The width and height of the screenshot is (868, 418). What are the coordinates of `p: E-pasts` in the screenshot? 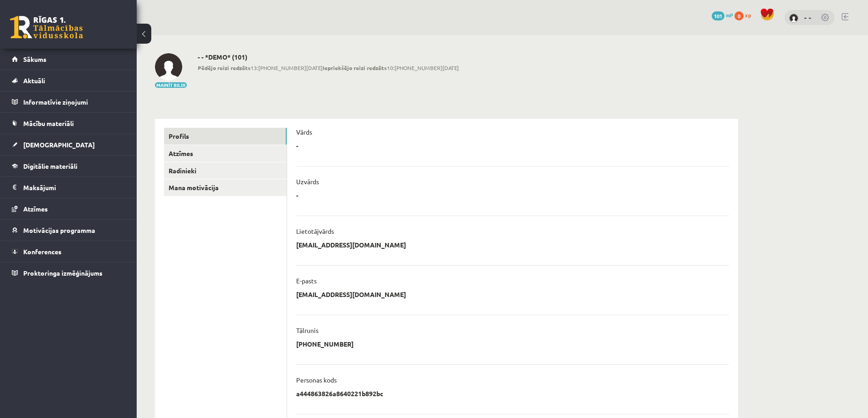 It's located at (306, 281).